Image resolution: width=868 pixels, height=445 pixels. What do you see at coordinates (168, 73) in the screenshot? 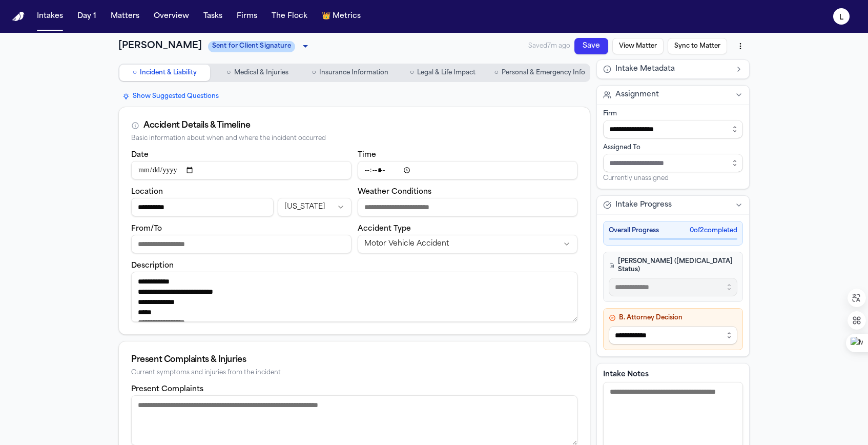
I see `span: Incident & Liability` at bounding box center [168, 73].